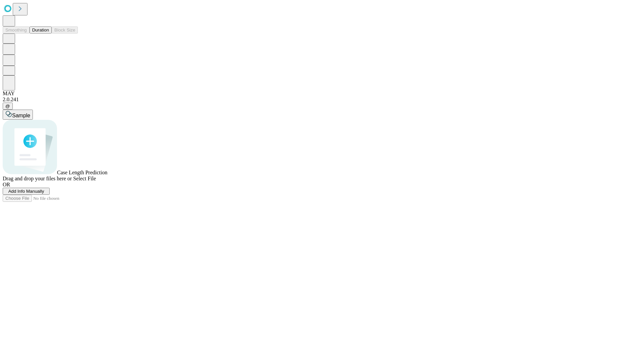  Describe the element at coordinates (65, 30) in the screenshot. I see `button: Block Size` at that location.